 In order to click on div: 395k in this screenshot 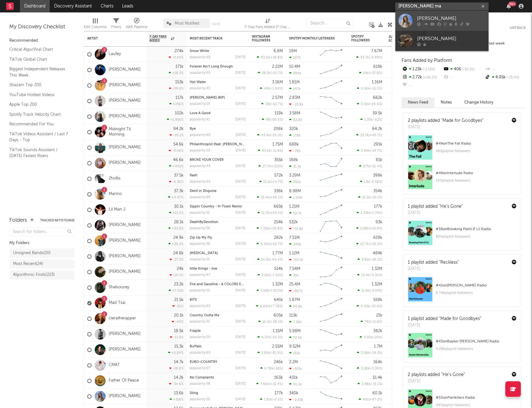, I will do `click(295, 182)`.